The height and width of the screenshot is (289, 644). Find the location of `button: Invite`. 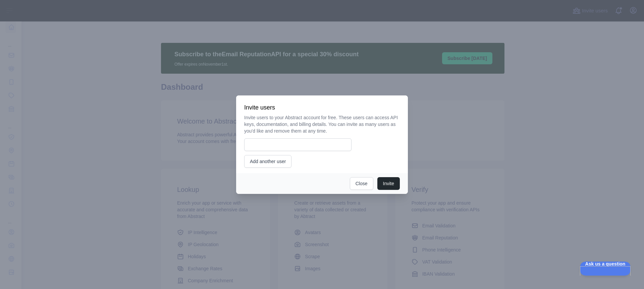

button: Invite is located at coordinates (389, 183).